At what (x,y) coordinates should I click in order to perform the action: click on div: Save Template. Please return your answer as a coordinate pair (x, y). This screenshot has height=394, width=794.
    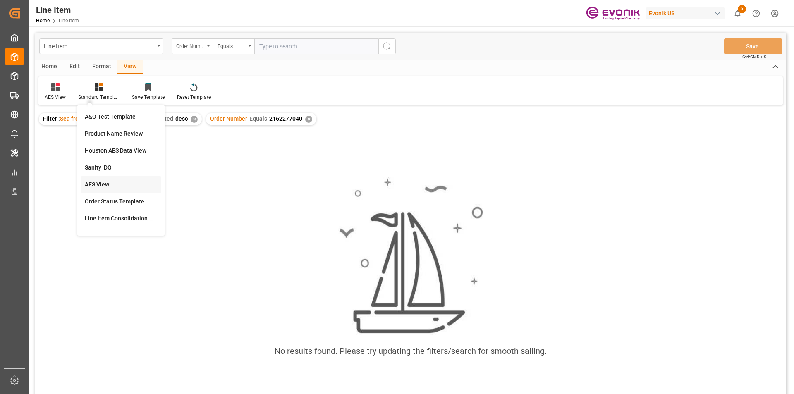
    Looking at the image, I should click on (148, 97).